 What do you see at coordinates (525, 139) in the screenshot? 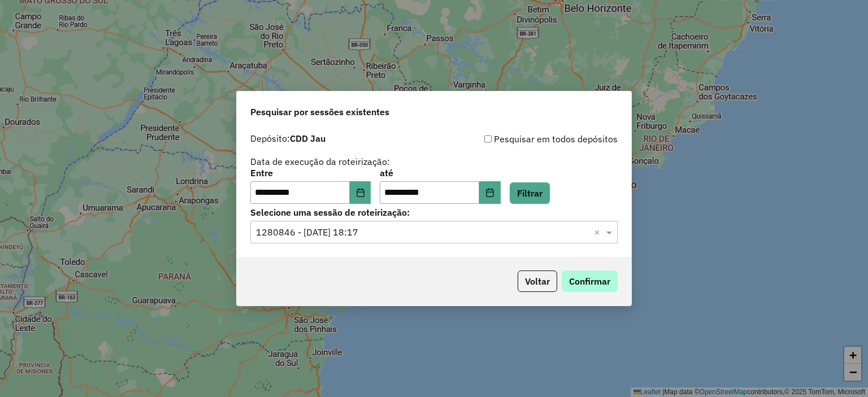
I see `div: Pesquisar em todos depósitos` at bounding box center [525, 139].